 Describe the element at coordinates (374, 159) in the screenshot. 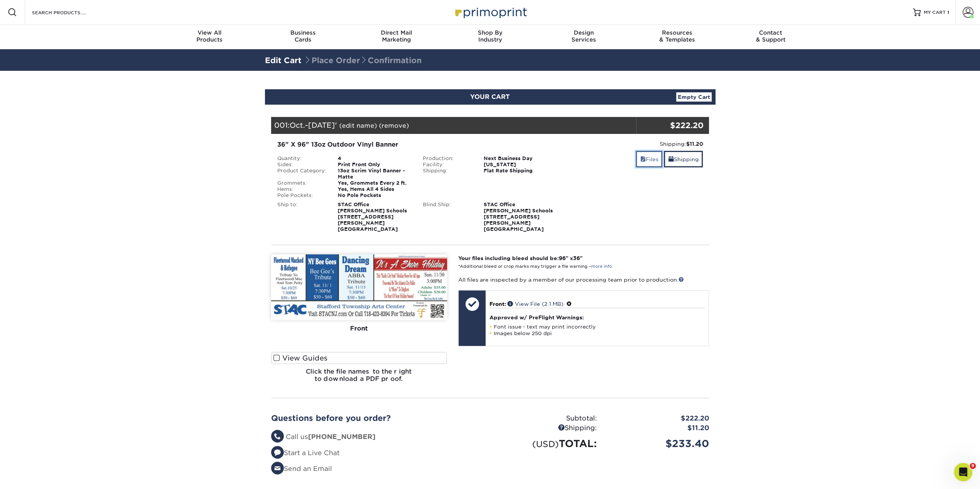

I see `div: 4` at that location.